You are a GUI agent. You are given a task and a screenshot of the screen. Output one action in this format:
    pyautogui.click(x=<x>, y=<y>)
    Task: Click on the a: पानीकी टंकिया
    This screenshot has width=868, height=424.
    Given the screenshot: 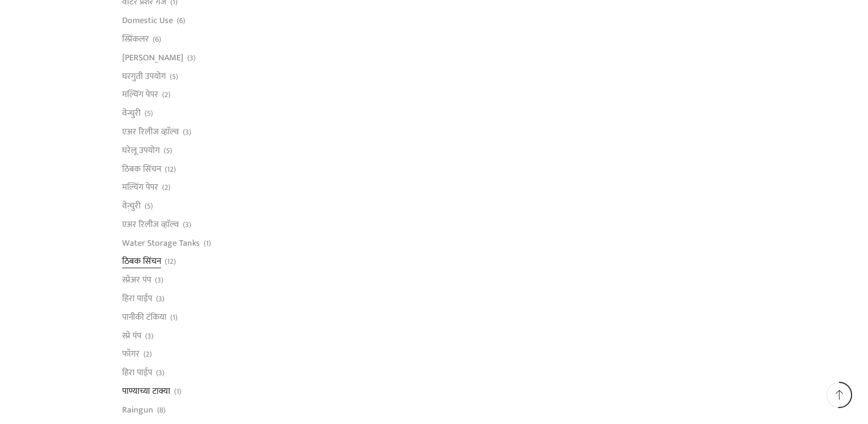 What is the action you would take?
    pyautogui.click(x=144, y=317)
    